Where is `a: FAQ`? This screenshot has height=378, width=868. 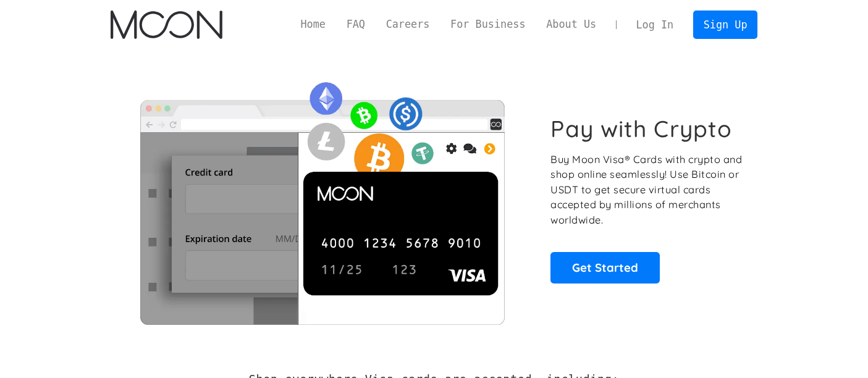
a: FAQ is located at coordinates (356, 24).